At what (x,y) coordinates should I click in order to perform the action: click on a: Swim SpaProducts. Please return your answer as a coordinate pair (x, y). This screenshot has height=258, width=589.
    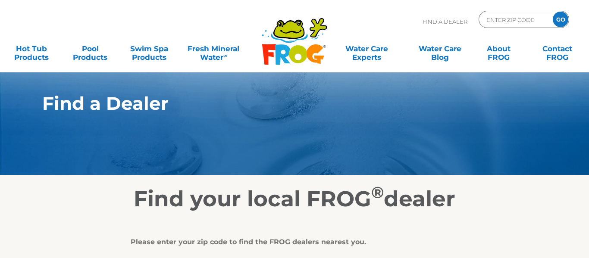
    Looking at the image, I should click on (149, 49).